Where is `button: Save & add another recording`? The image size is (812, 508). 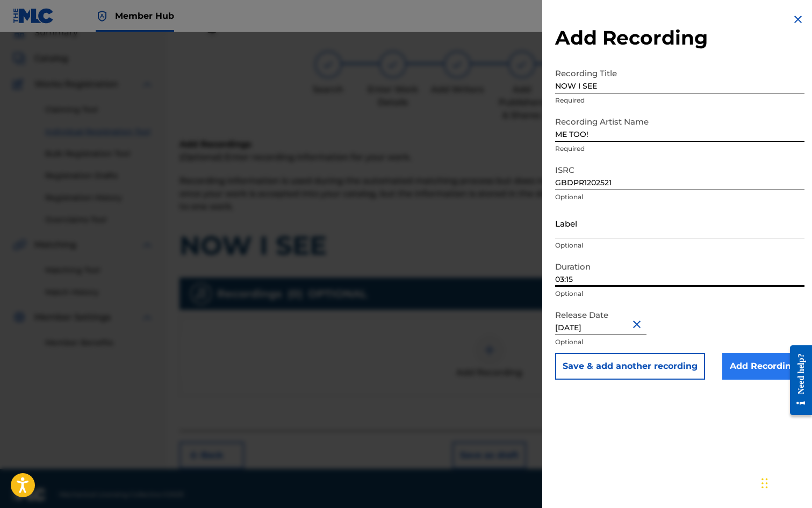
button: Save & add another recording is located at coordinates (630, 367).